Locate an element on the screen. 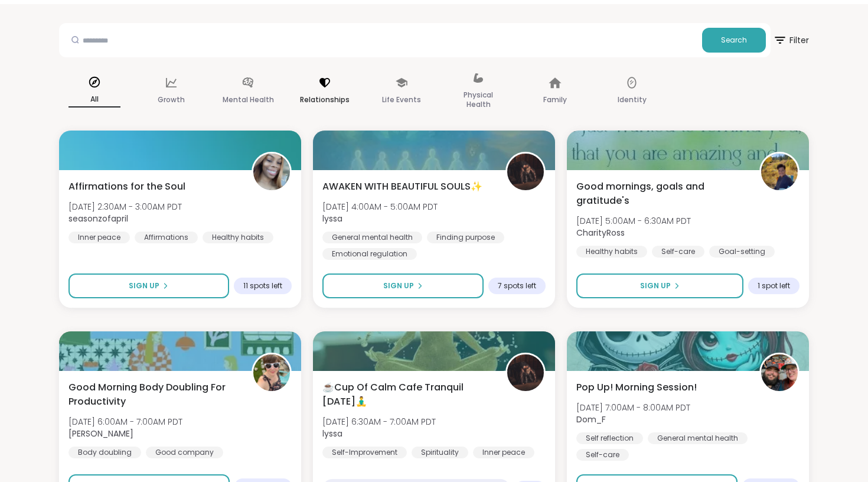  div: Emotional regulation is located at coordinates (370, 254).